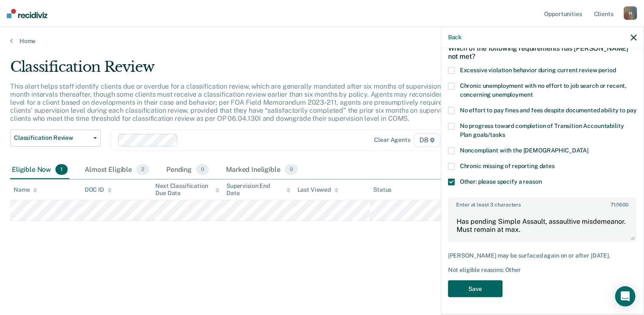  I want to click on span: D8, so click(427, 140).